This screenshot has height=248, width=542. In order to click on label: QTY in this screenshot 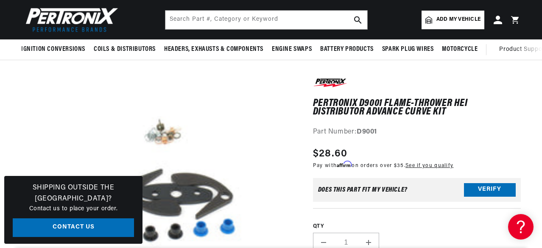, I will do `click(417, 226)`.